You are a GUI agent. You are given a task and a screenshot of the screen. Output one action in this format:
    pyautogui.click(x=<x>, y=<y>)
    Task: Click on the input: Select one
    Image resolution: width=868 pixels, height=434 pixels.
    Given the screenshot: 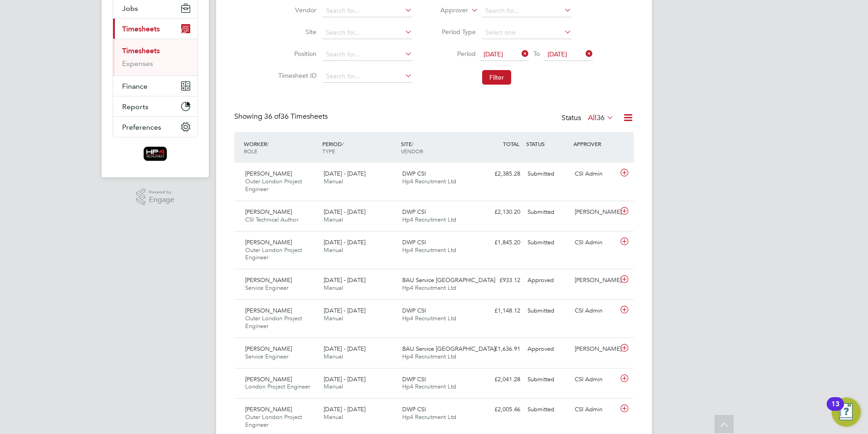 What is the action you would take?
    pyautogui.click(x=527, y=33)
    